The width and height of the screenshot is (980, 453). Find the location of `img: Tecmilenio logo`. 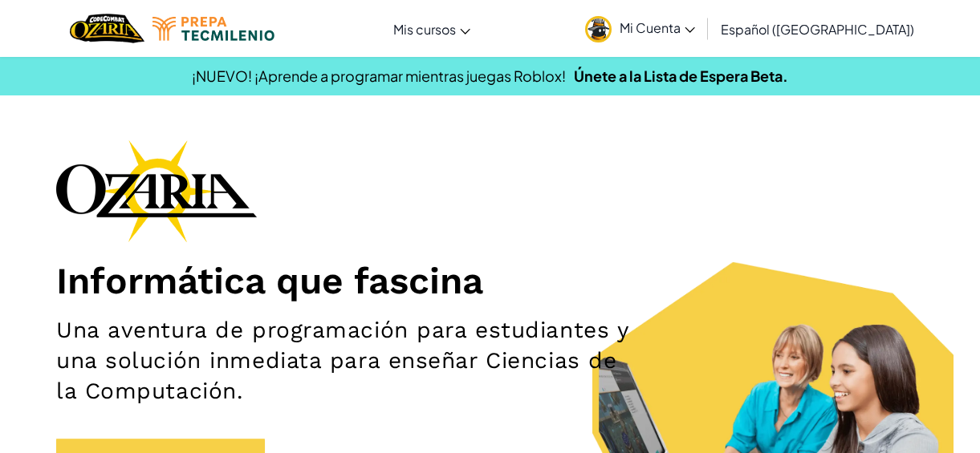

img: Tecmilenio logo is located at coordinates (213, 29).